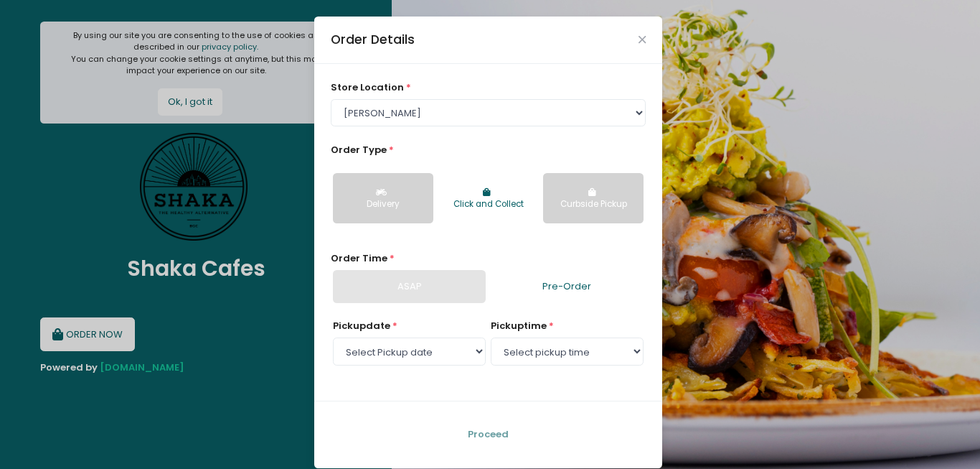 The width and height of the screenshot is (980, 469). Describe the element at coordinates (519, 325) in the screenshot. I see `span: pickup time` at that location.